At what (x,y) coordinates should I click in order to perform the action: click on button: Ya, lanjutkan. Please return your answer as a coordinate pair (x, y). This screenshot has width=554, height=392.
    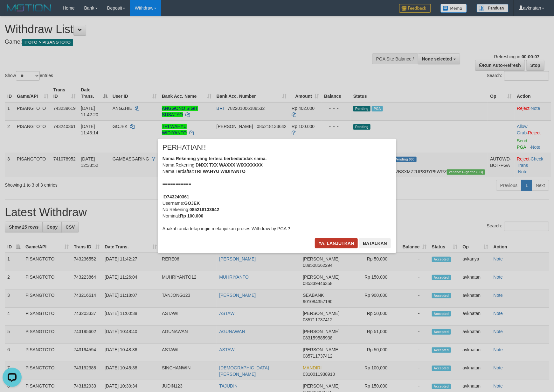
    Looking at the image, I should click on (337, 243).